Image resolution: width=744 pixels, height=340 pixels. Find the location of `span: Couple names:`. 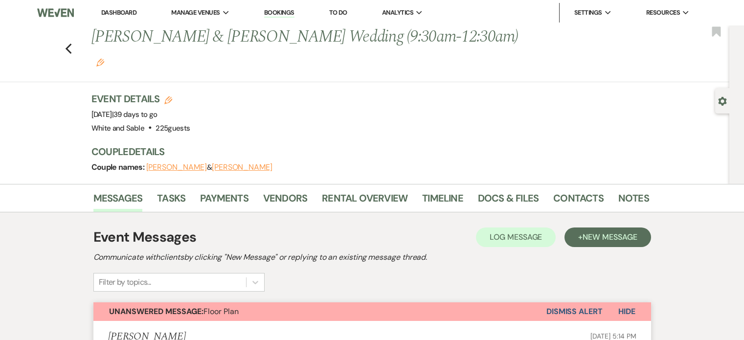

span: Couple names: is located at coordinates (119, 167).